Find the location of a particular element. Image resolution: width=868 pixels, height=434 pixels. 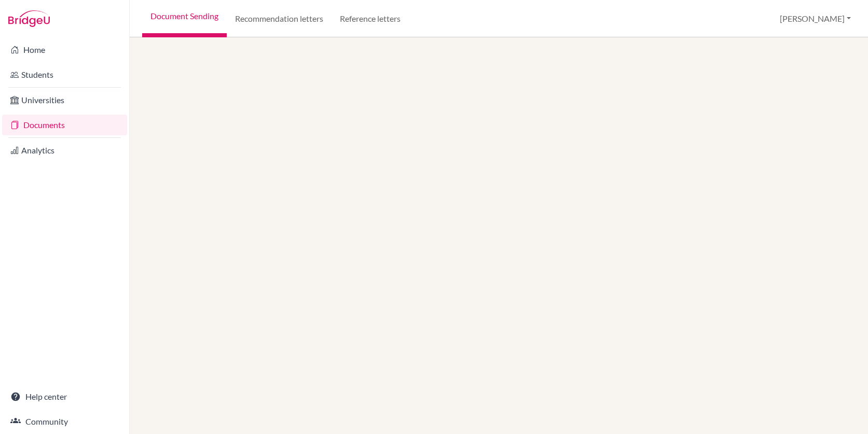

a: Universities is located at coordinates (64, 100).